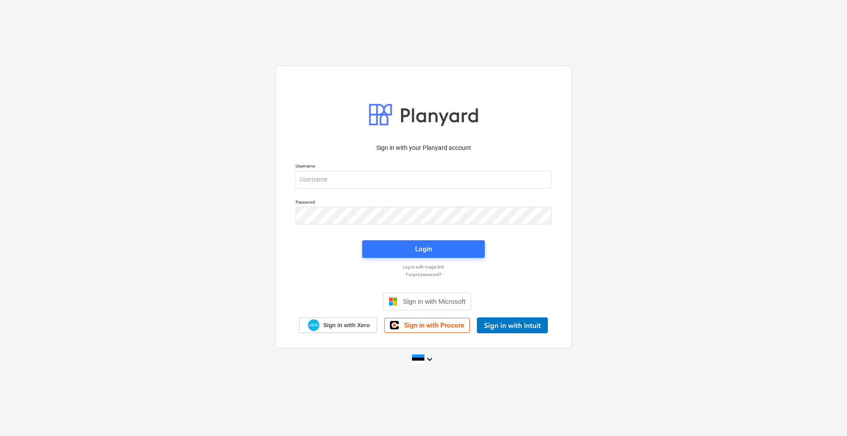  Describe the element at coordinates (314, 325) in the screenshot. I see `img: Xero logo` at that location.